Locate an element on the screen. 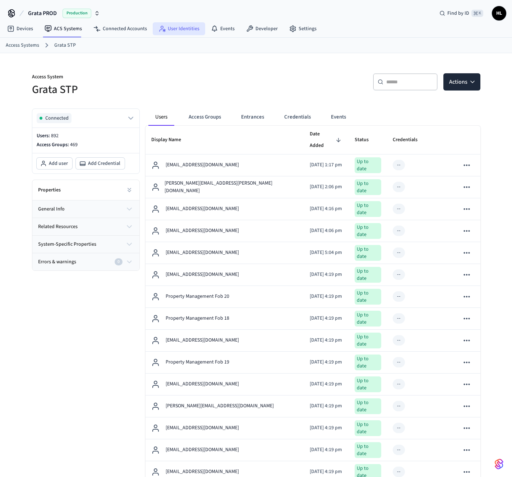 The width and height of the screenshot is (512, 477). button: Errors & warnings0 is located at coordinates (86, 262).